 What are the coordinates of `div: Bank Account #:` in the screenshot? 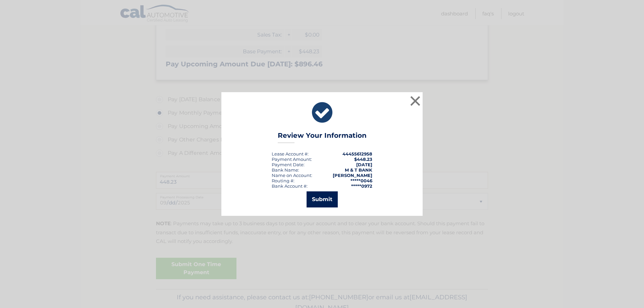 It's located at (289, 186).